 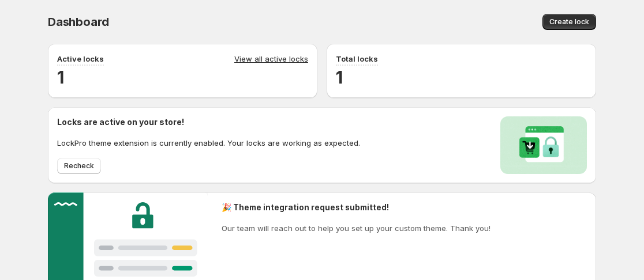 I want to click on button: Create lock, so click(x=569, y=22).